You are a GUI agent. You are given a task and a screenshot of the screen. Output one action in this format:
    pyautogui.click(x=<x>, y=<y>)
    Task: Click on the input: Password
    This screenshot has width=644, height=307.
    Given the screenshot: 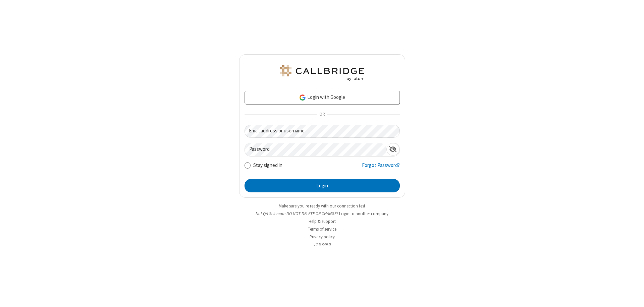 What is the action you would take?
    pyautogui.click(x=315, y=149)
    